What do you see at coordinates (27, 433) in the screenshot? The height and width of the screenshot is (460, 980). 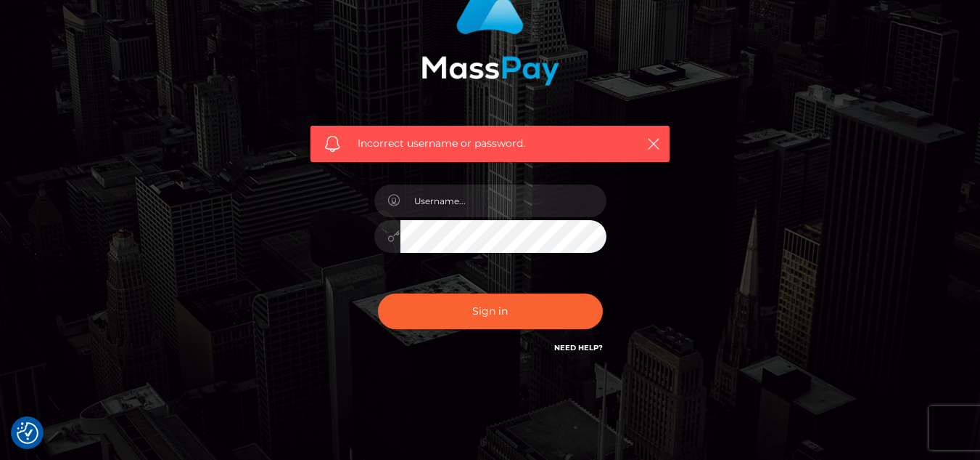 I see `img: Revisit consent button` at bounding box center [27, 433].